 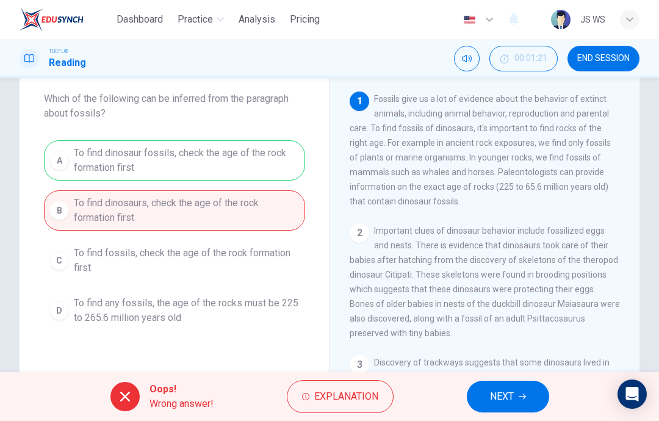 What do you see at coordinates (507, 396) in the screenshot?
I see `button: NEXT` at bounding box center [507, 396].